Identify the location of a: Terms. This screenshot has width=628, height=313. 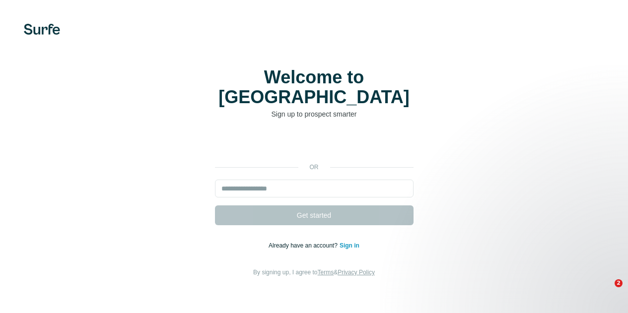
(325, 272).